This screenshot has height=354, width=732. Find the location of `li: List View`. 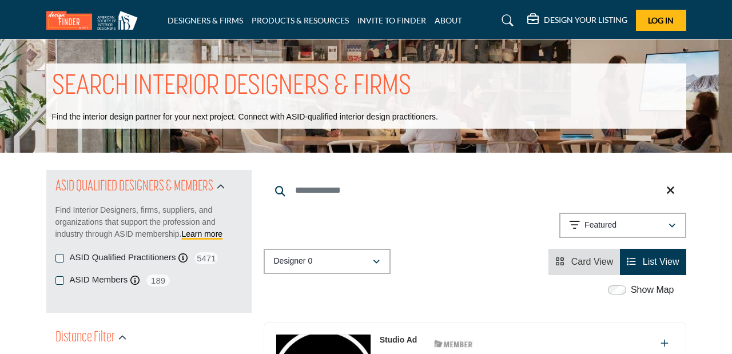

li: List View is located at coordinates (652, 262).